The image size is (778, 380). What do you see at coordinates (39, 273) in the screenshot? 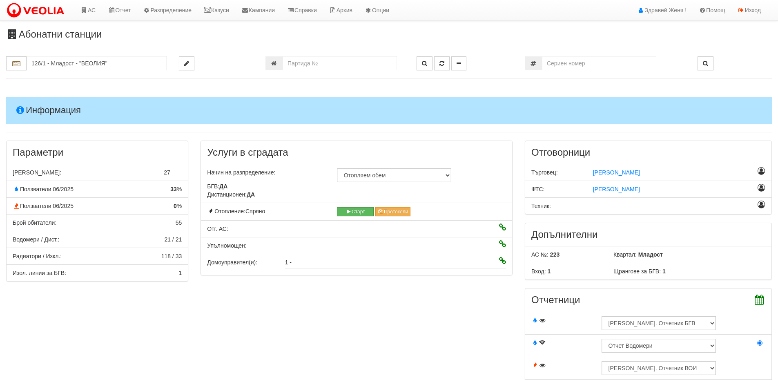
I see `span: Изол. линии за БГВ:` at bounding box center [39, 273].